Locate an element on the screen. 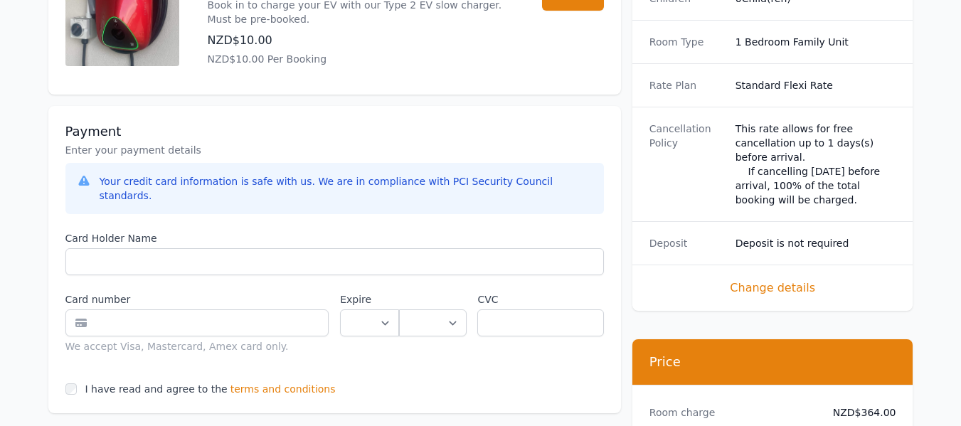 The image size is (961, 426). label: I have read and agree to the is located at coordinates (156, 389).